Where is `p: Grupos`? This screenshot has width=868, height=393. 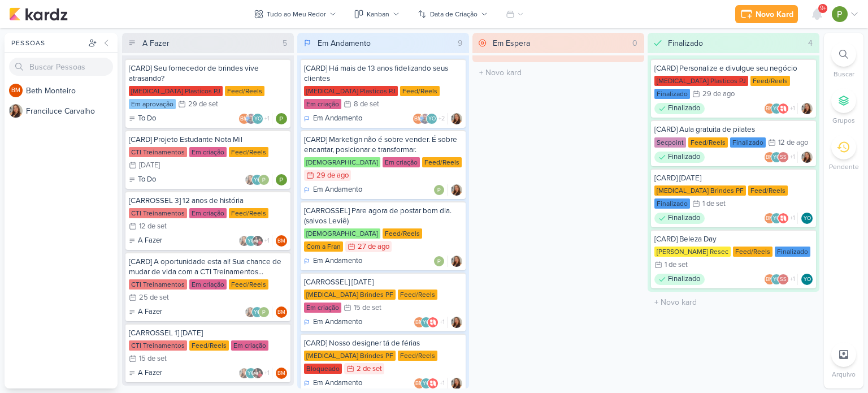 p: Grupos is located at coordinates (843, 120).